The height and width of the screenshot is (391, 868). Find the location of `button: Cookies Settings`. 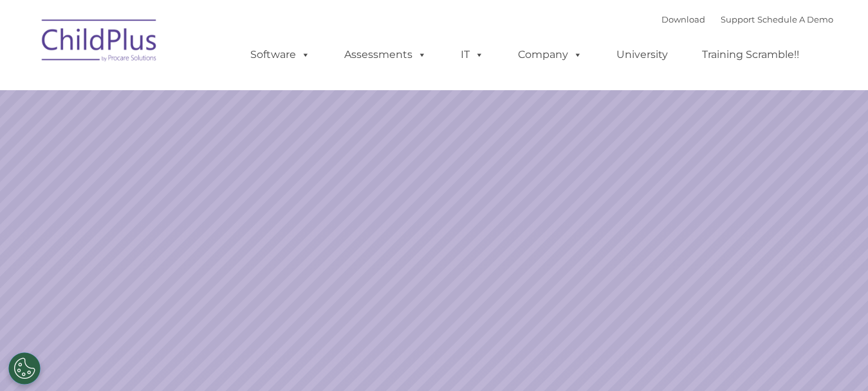

button: Cookies Settings is located at coordinates (24, 369).